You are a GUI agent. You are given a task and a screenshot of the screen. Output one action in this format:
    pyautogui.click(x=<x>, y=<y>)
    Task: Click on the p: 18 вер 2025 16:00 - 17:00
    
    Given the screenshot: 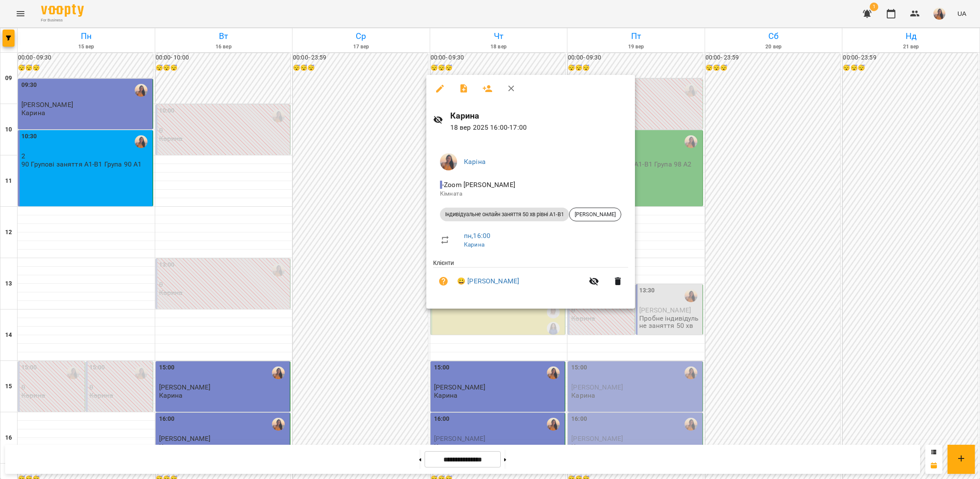 What is the action you would take?
    pyautogui.click(x=539, y=127)
    